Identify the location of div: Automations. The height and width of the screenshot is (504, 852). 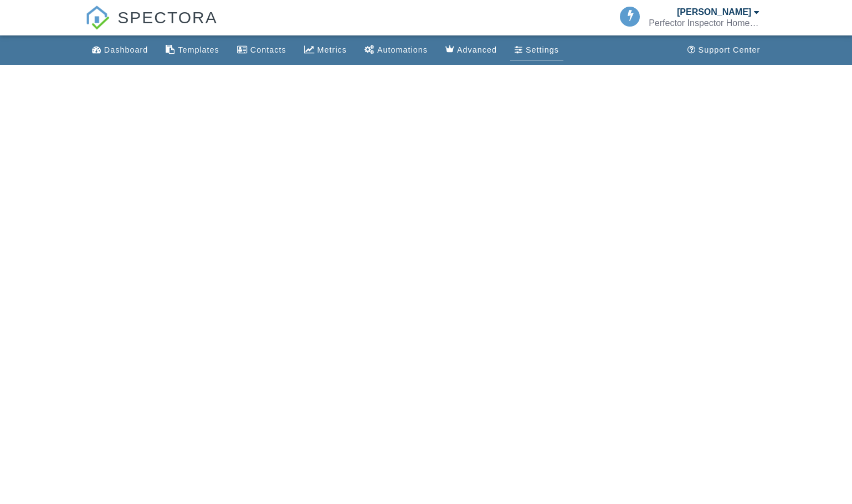
(402, 50).